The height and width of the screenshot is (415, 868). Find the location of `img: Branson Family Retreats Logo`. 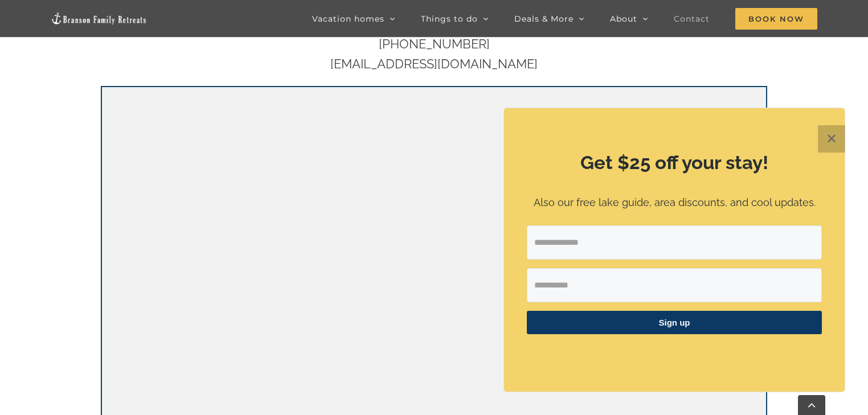

img: Branson Family Retreats Logo is located at coordinates (99, 18).